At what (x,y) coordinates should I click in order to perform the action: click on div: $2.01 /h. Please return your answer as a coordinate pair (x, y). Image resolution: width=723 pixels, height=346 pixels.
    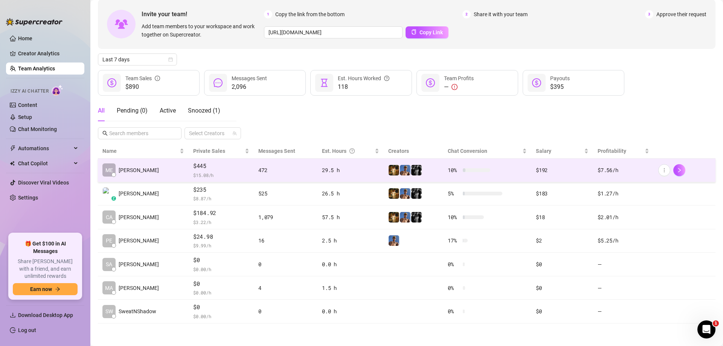
    Looking at the image, I should click on (623, 217).